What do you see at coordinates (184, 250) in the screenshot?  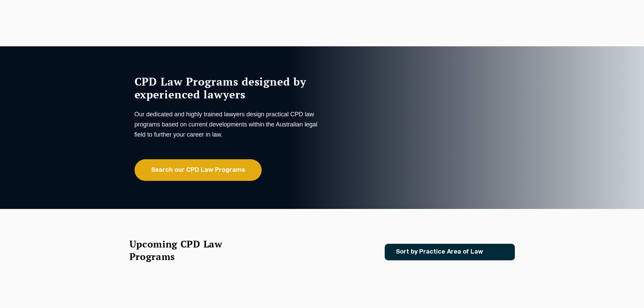 I see `h2: Upcoming CPD Law Programs` at bounding box center [184, 250].